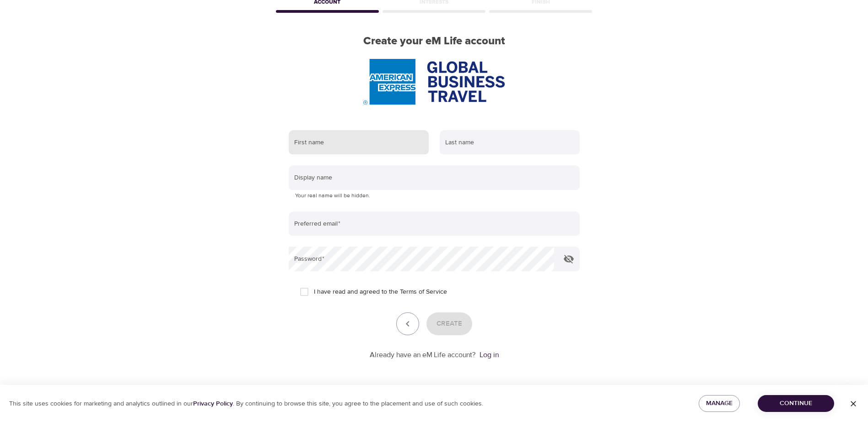  Describe the element at coordinates (434, 196) in the screenshot. I see `p: Your real name will be hidden.` at that location.